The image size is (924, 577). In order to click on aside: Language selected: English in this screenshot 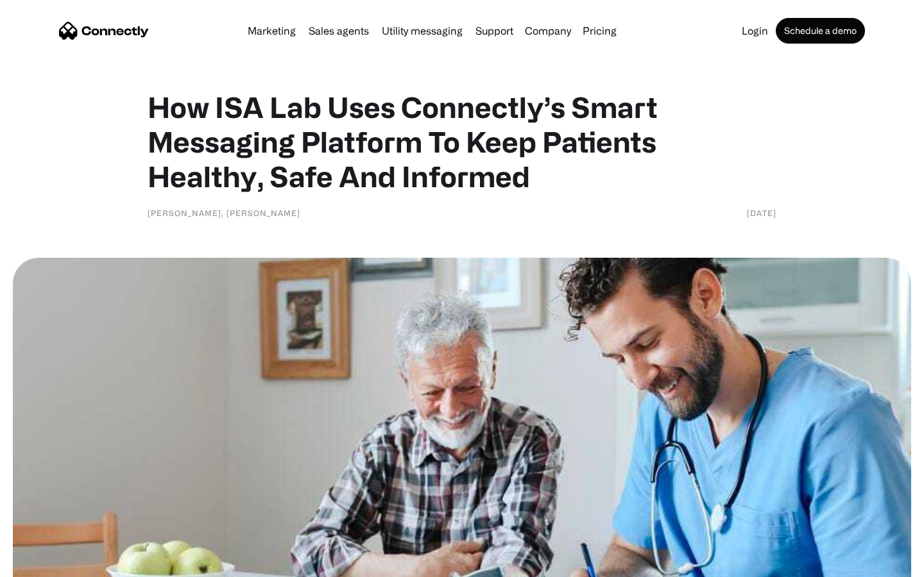, I will do `click(45, 564)`.